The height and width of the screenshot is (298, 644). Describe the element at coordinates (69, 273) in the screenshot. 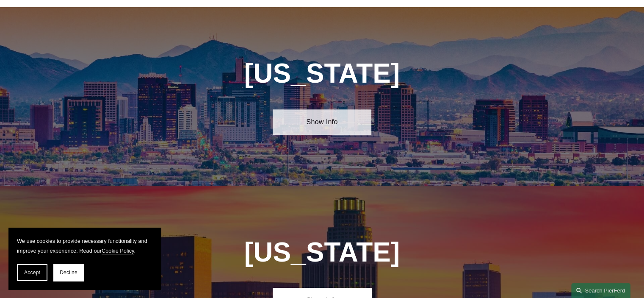

I see `button: Decline` at that location.